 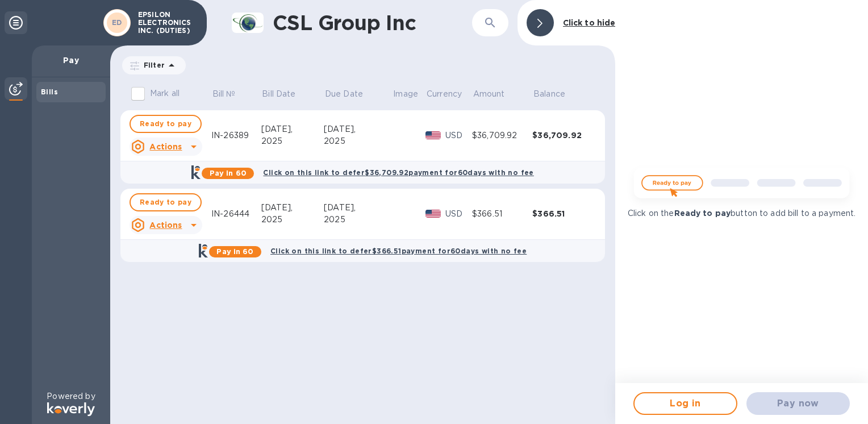 I want to click on div: IN-26444, so click(x=236, y=214).